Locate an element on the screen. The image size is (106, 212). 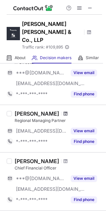
span: About is located at coordinates (20, 58).